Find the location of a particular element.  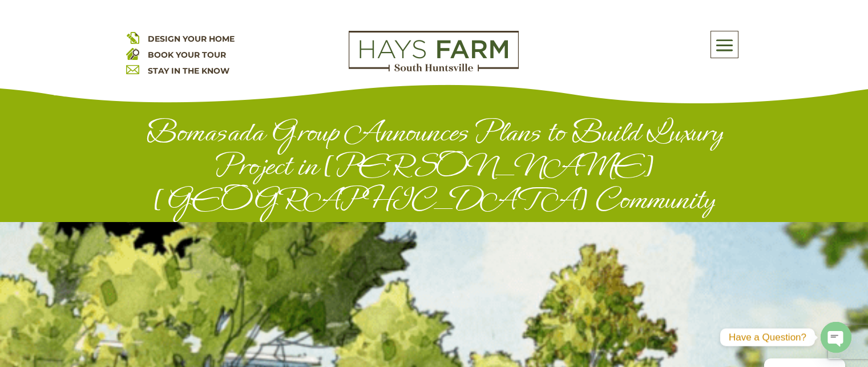

a: hays farm homes huntsville development is located at coordinates (434, 69).